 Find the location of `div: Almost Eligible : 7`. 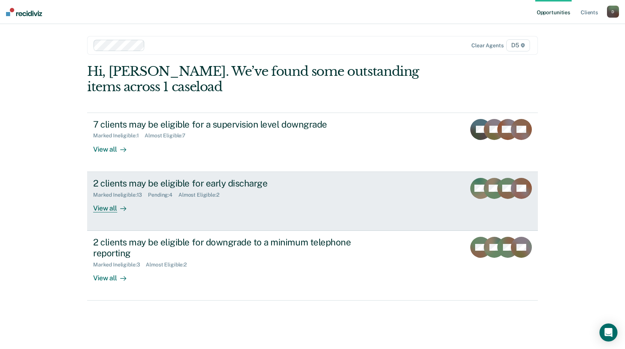

div: Almost Eligible : 7 is located at coordinates (168, 136).